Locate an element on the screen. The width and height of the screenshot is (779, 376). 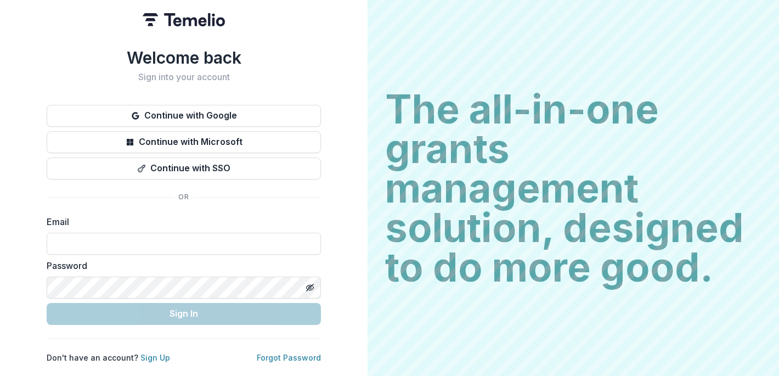
button: Continue with Microsoft is located at coordinates (184, 142).